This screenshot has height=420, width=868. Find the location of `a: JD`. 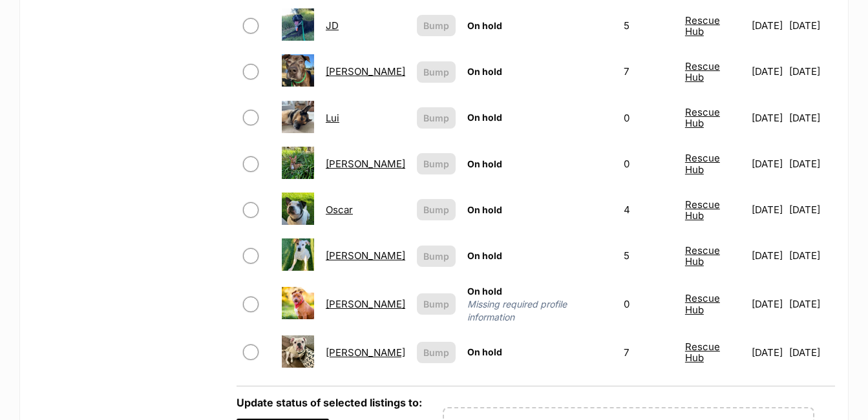

a: JD is located at coordinates (332, 25).